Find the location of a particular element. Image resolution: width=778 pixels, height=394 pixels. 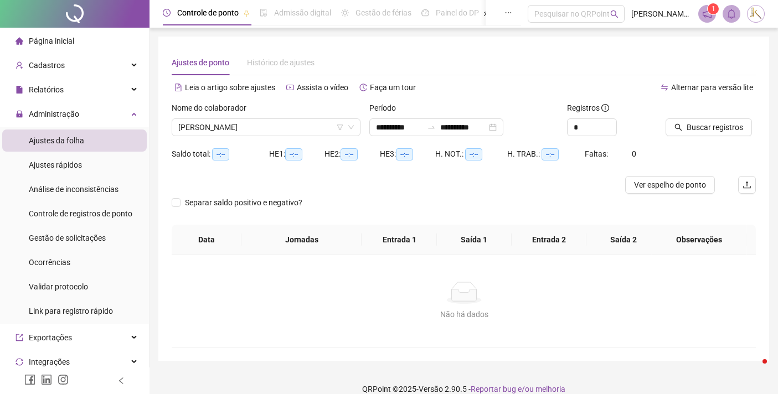

span: Ocorrências is located at coordinates (49, 262).